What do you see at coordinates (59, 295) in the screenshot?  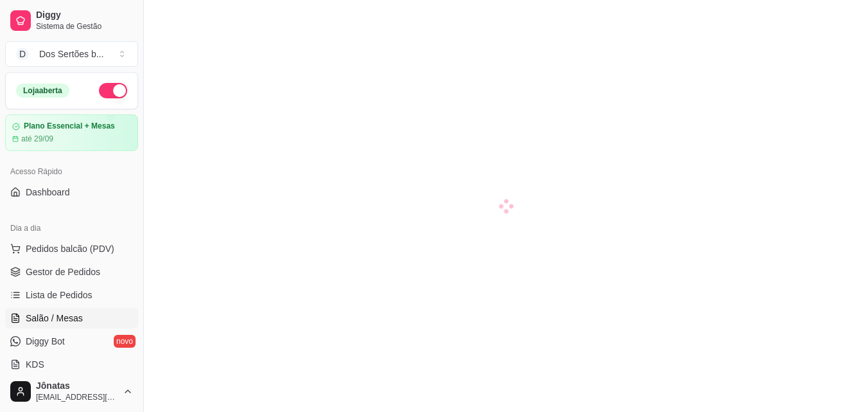 I see `span: Lista de Pedidos` at bounding box center [59, 295].